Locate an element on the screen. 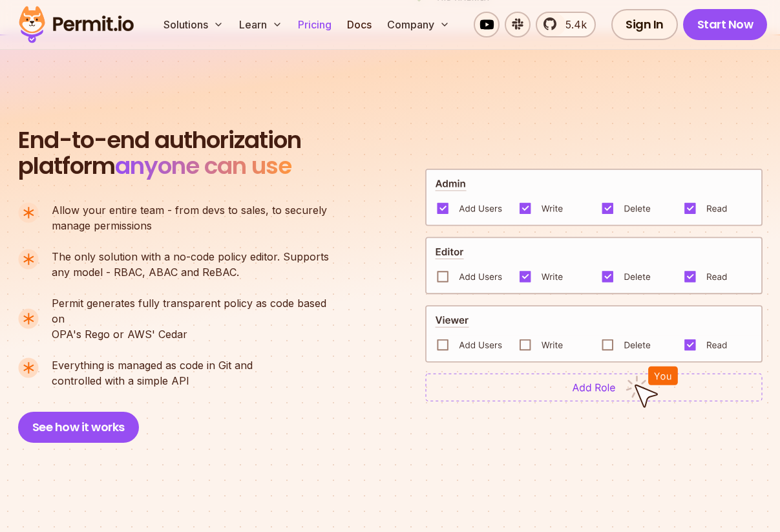 The width and height of the screenshot is (780, 532). span: 5.4k is located at coordinates (572, 24).